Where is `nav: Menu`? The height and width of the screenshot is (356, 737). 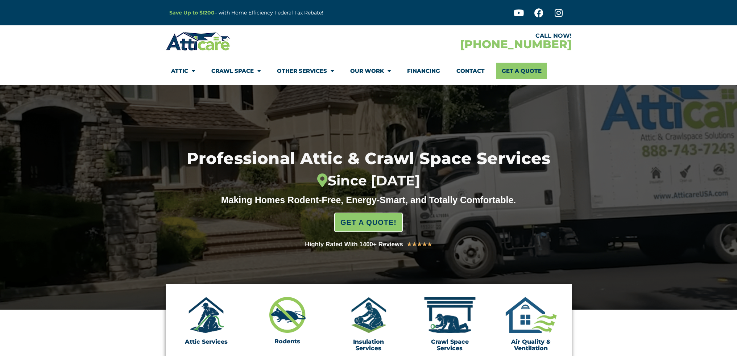
nav: Menu is located at coordinates (369, 71).